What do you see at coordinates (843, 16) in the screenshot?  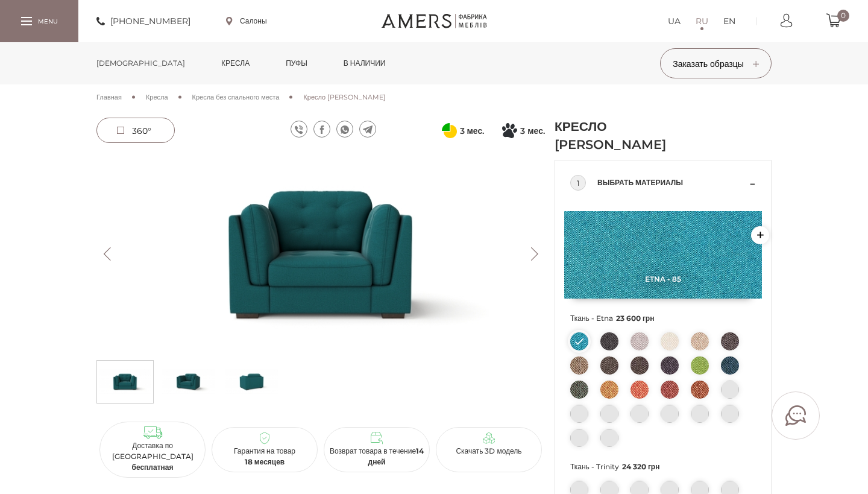 I see `span: 0` at bounding box center [843, 16].